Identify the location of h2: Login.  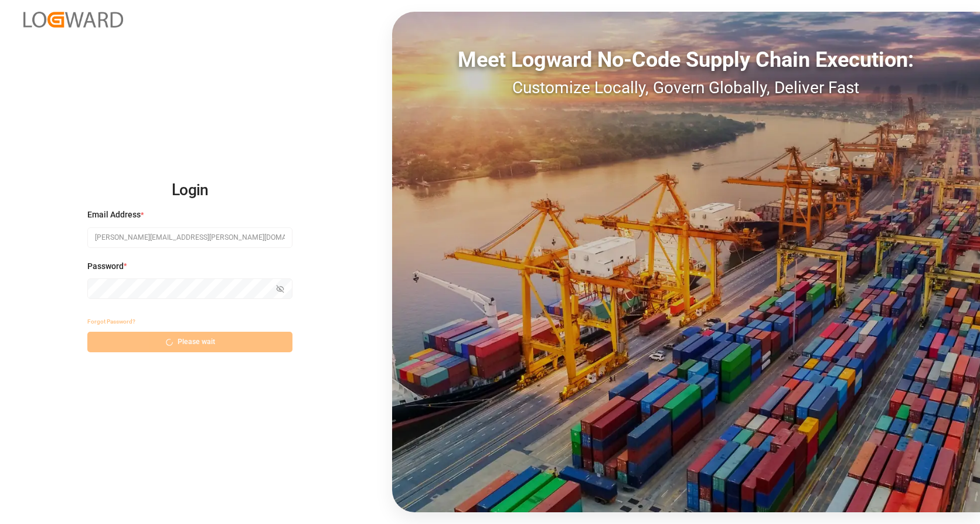
(190, 191).